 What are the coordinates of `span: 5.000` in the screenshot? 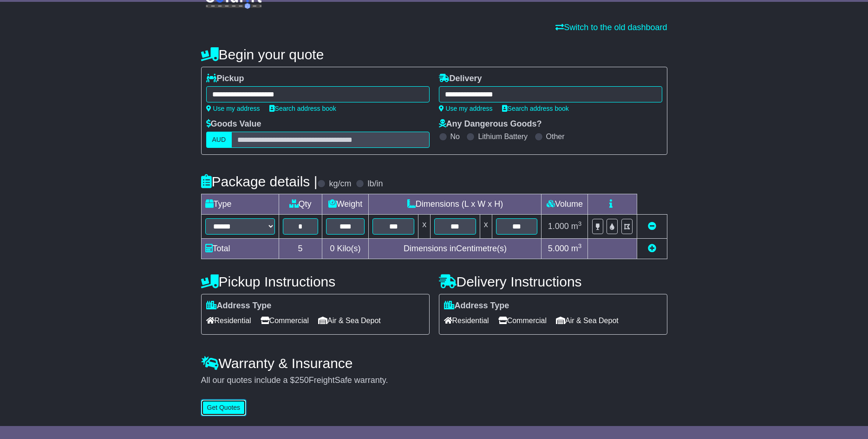 It's located at (558, 249).